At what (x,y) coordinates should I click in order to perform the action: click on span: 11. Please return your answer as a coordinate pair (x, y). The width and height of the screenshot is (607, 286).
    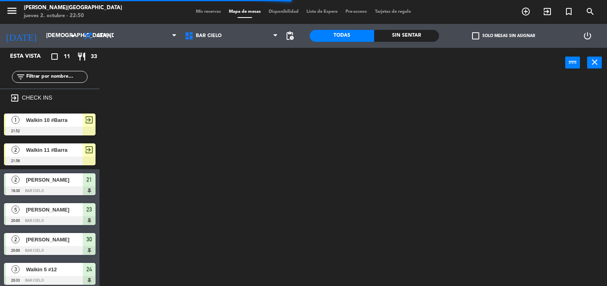
    Looking at the image, I should click on (67, 57).